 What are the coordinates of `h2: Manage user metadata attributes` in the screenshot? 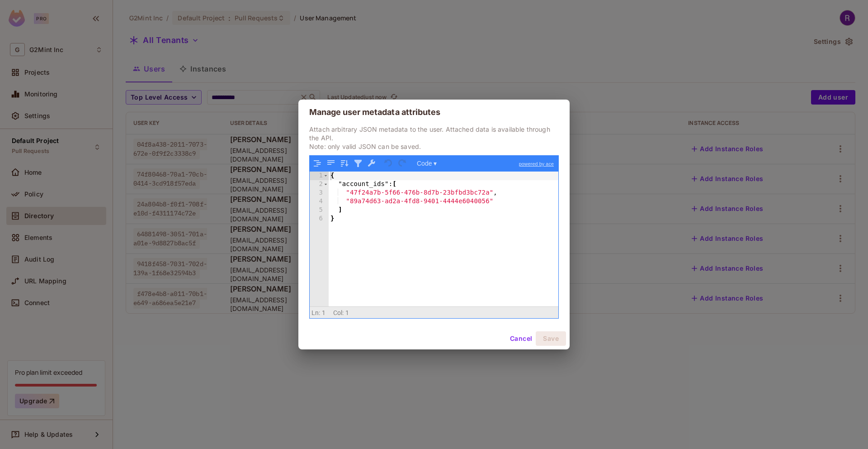 It's located at (434, 112).